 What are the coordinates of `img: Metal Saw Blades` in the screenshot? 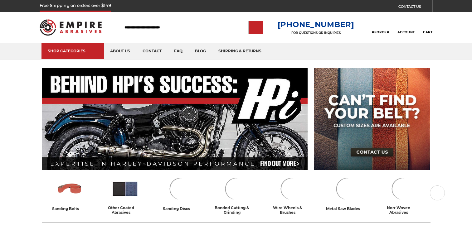 It's located at (347, 189).